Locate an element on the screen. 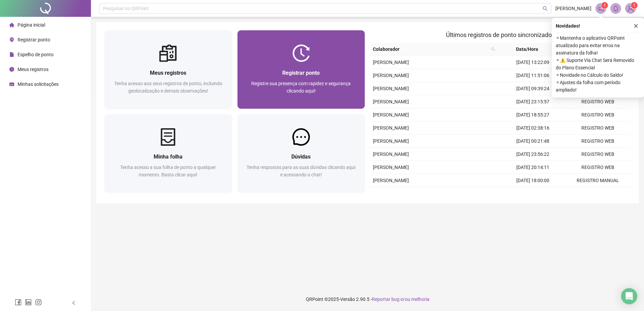 This screenshot has height=311, width=644. span: file is located at coordinates (12, 55).